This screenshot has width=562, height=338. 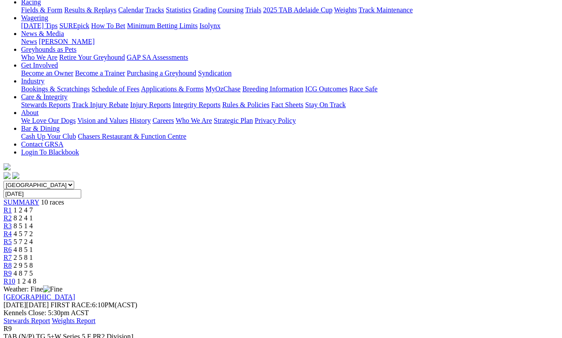 What do you see at coordinates (163, 120) in the screenshot?
I see `a: Careers` at bounding box center [163, 120].